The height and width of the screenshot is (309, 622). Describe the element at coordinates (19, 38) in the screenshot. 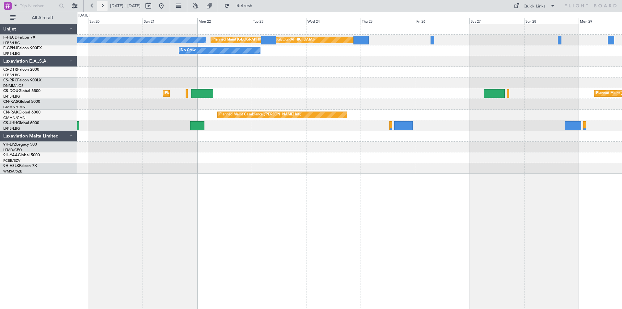

I see `a: F-HECDFalcon 7X` at that location.